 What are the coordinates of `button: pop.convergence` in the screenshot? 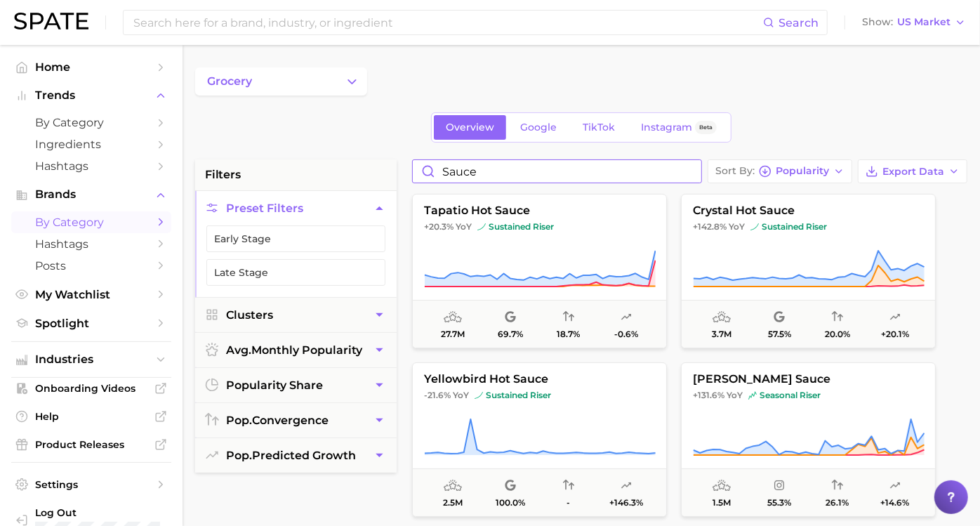 It's located at (296, 420).